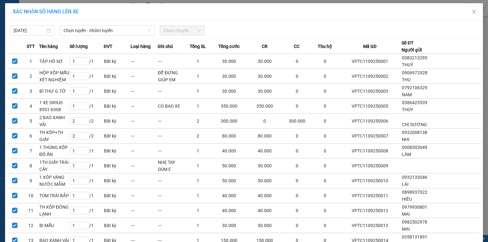 The width and height of the screenshot is (488, 242). Describe the element at coordinates (31, 136) in the screenshot. I see `td: 6` at that location.